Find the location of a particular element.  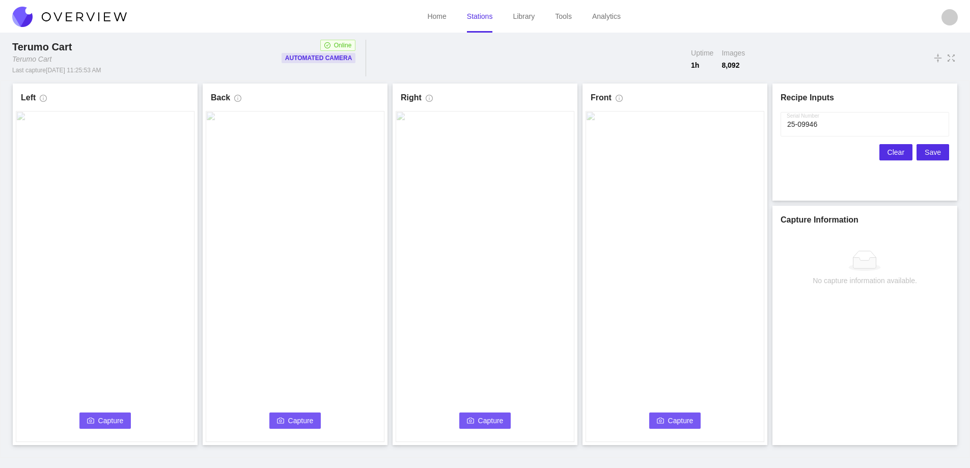

p: Automated Camera is located at coordinates (319, 58).